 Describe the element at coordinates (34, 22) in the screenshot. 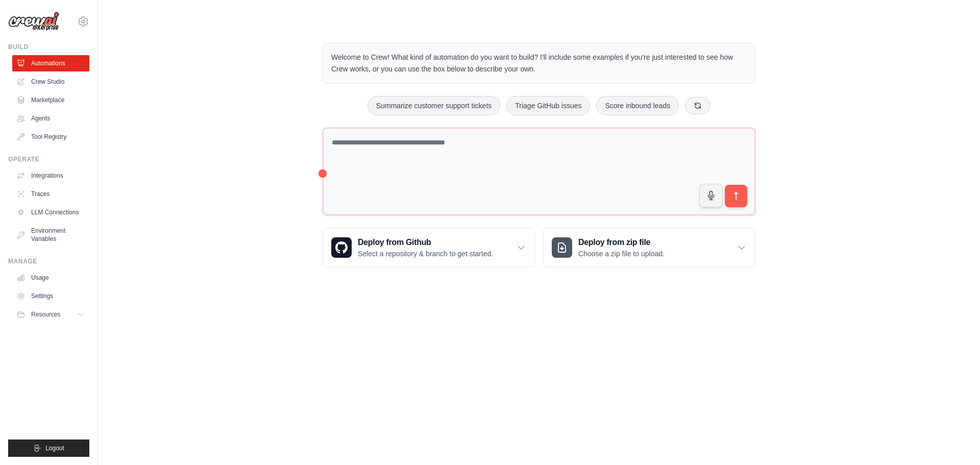

I see `img: Logo` at that location.